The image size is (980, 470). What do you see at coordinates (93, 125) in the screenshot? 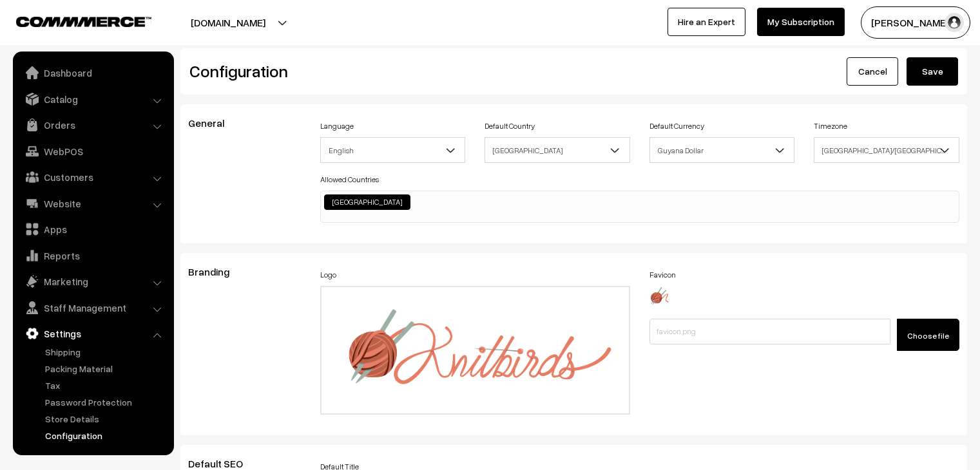
I see `a: Orders` at bounding box center [93, 125].